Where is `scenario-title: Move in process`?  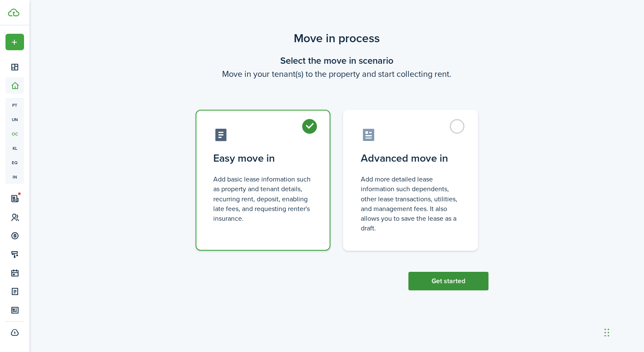
scenario-title: Move in process is located at coordinates (337, 39).